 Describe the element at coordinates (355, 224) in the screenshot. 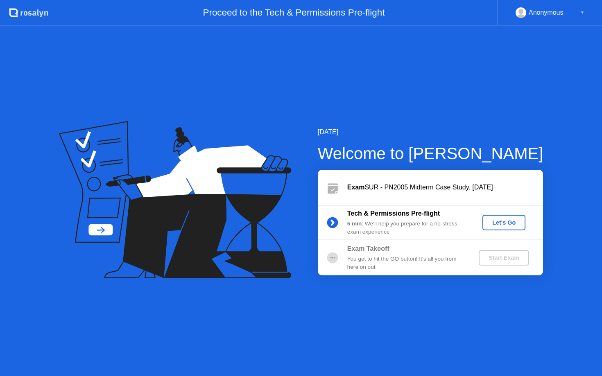

I see `b: 5 min` at that location.